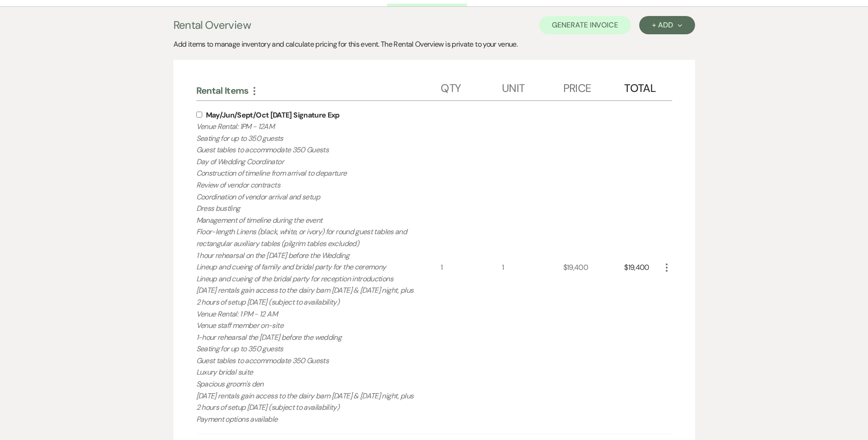 The width and height of the screenshot is (868, 440). I want to click on div: Rental Items, so click(319, 91).